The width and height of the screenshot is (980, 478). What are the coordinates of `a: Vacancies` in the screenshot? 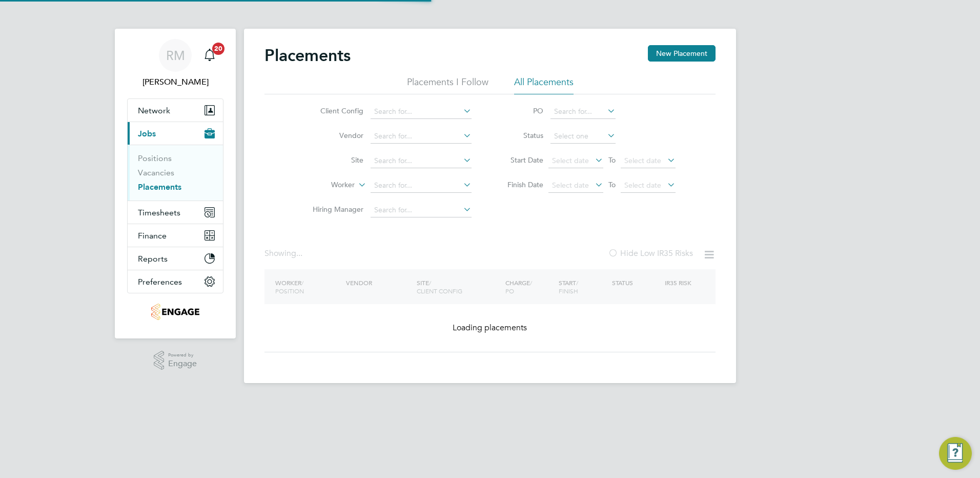 It's located at (156, 172).